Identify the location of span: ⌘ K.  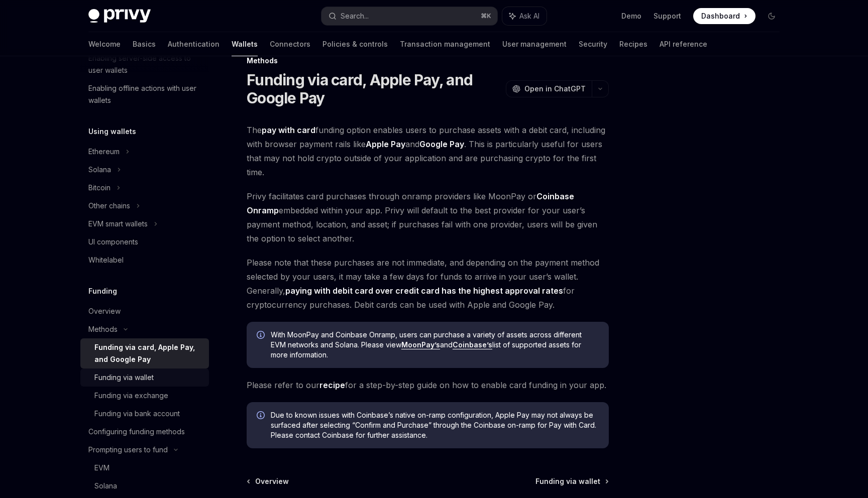
(485, 16).